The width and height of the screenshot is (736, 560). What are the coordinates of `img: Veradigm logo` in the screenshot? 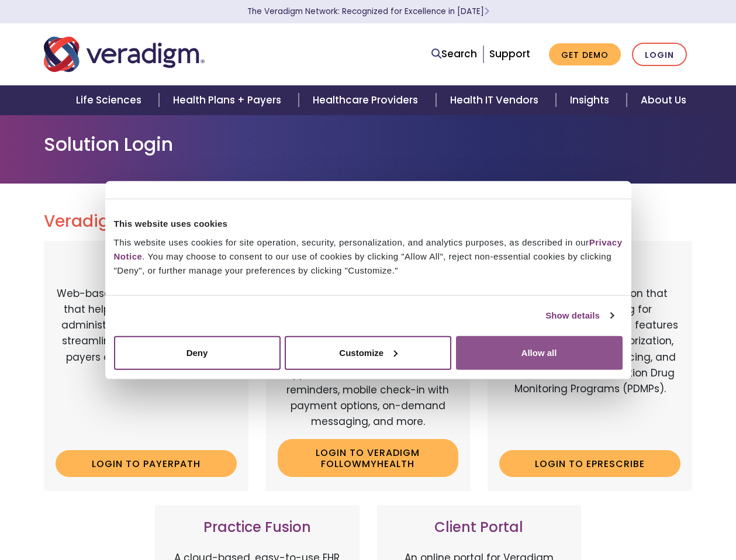 It's located at (124, 54).